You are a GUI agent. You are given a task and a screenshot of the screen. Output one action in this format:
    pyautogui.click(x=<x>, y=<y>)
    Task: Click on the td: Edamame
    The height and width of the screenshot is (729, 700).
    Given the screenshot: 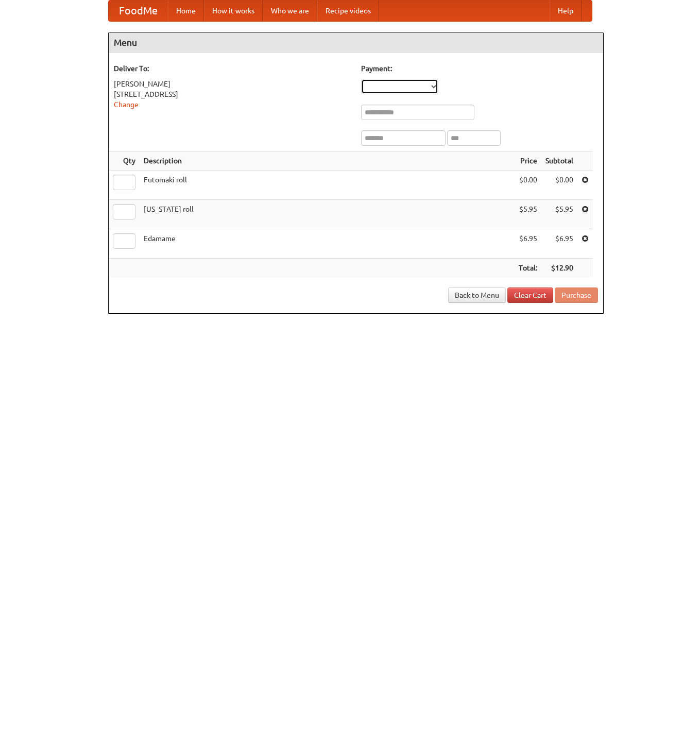 What is the action you would take?
    pyautogui.click(x=327, y=244)
    